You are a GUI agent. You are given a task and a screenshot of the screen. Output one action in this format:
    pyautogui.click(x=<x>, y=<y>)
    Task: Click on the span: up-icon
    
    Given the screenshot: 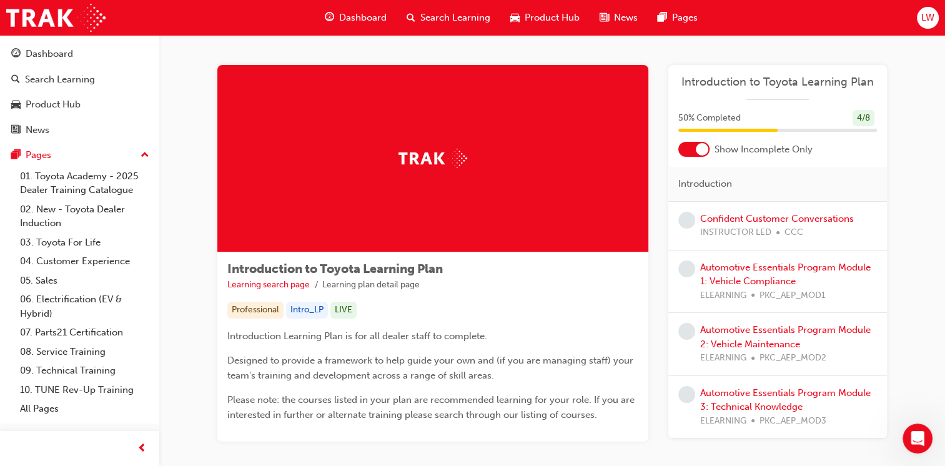 What is the action you would take?
    pyautogui.click(x=145, y=156)
    